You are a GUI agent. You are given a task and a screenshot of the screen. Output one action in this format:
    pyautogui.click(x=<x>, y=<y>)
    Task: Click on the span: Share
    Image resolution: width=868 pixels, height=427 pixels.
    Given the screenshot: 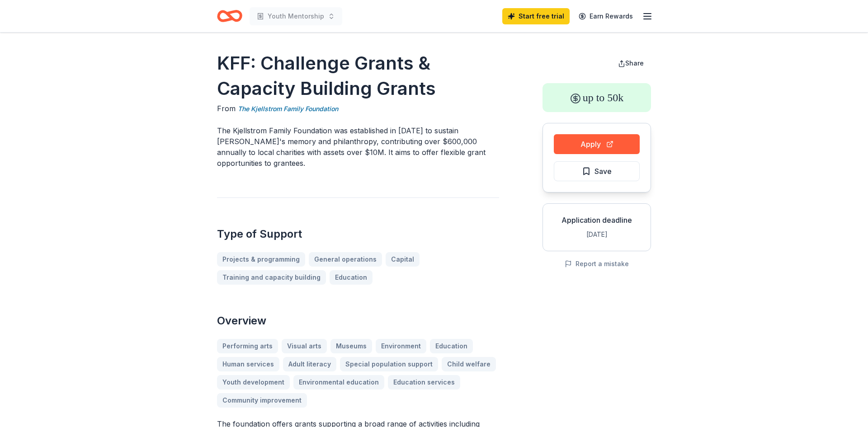 What is the action you would take?
    pyautogui.click(x=635, y=63)
    